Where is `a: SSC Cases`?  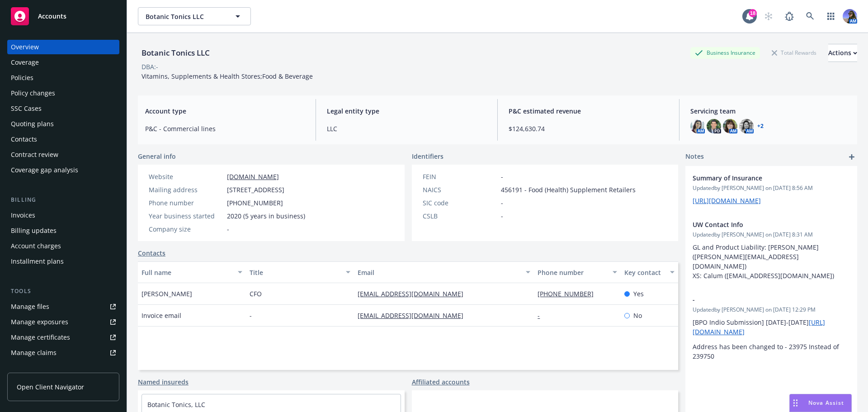 a: SSC Cases is located at coordinates (64, 109).